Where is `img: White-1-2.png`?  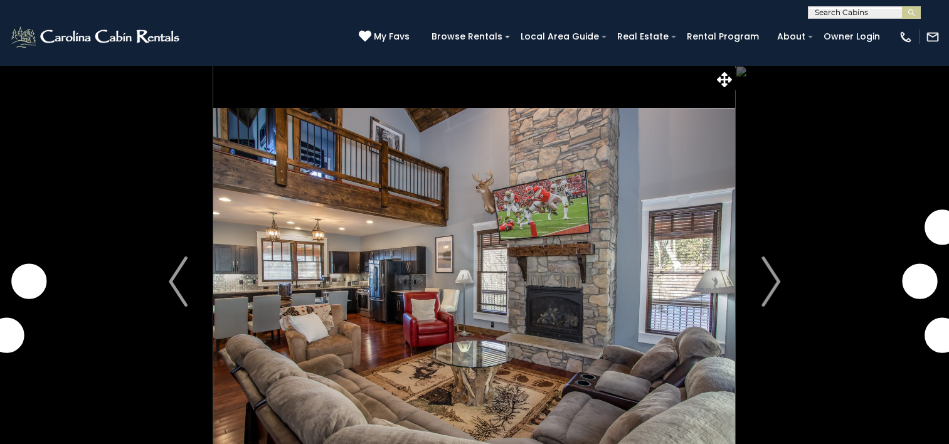
img: White-1-2.png is located at coordinates (96, 37).